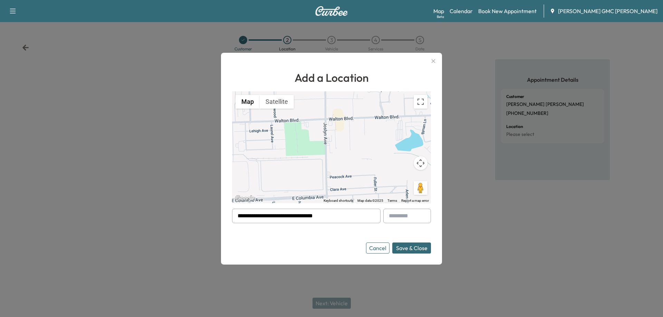  I want to click on button: Save & Close, so click(412, 248).